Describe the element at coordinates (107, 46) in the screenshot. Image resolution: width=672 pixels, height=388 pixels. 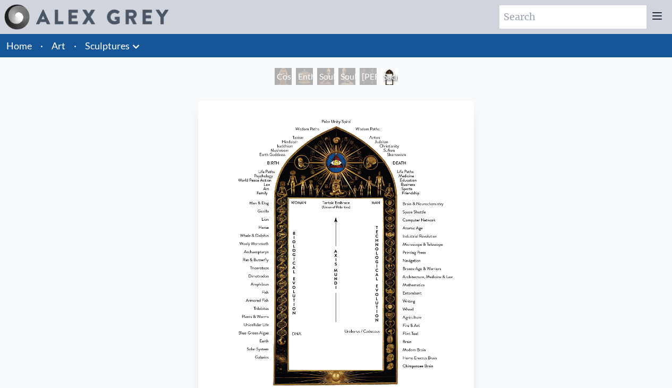
I see `a: Sculptures` at that location.